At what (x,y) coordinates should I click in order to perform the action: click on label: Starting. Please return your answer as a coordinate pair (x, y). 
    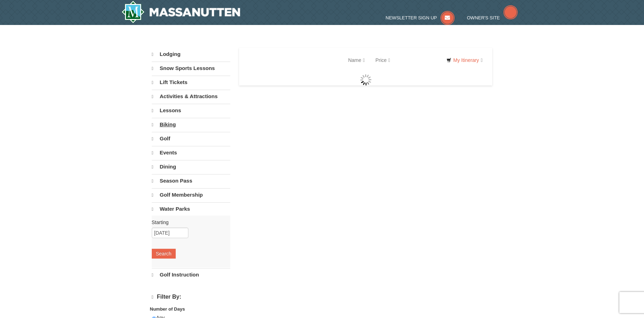
    Looking at the image, I should click on (188, 223).